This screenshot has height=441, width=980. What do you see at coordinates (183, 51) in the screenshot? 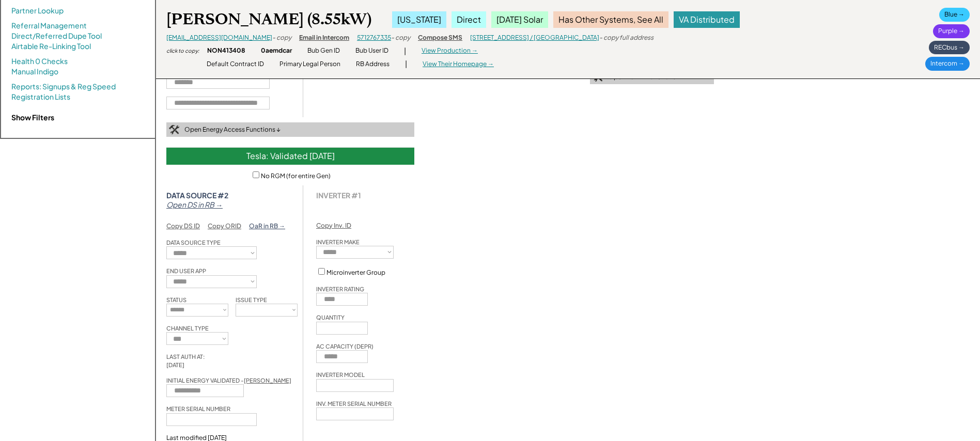
I see `div: click to copy:` at bounding box center [183, 51].